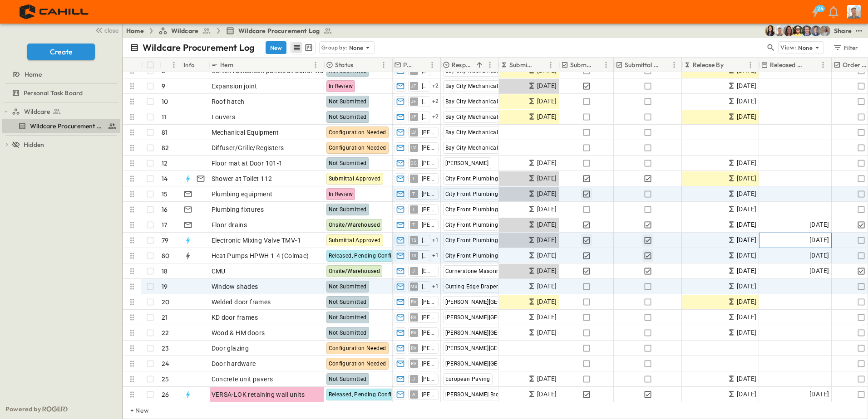 This screenshot has height=419, width=868. What do you see at coordinates (241, 302) in the screenshot?
I see `span: Welded door frames` at bounding box center [241, 302].